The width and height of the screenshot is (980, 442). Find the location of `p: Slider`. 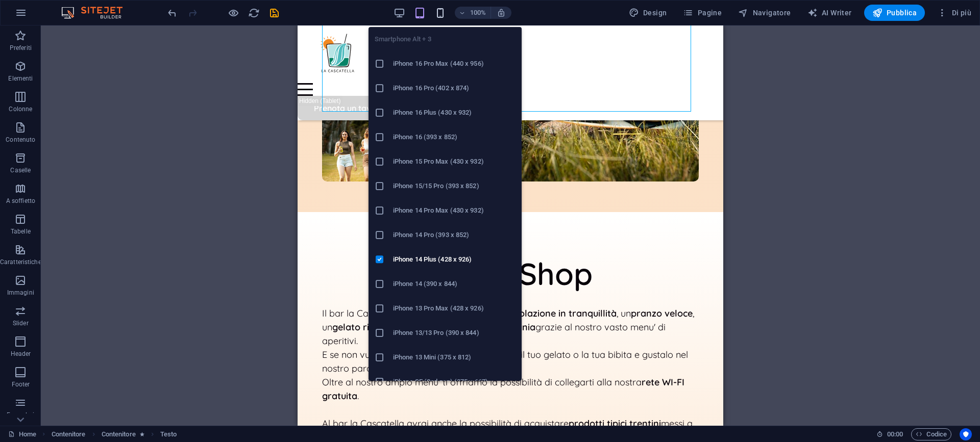

p: Slider is located at coordinates (20, 324).